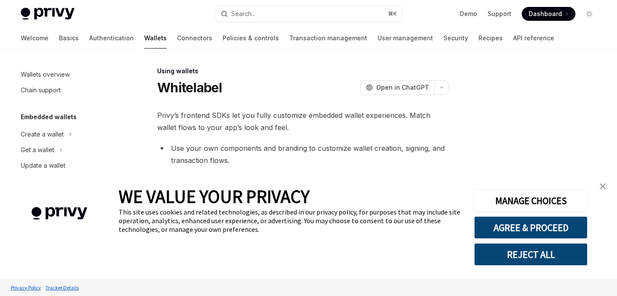  Describe the element at coordinates (35, 38) in the screenshot. I see `a: Welcome` at that location.